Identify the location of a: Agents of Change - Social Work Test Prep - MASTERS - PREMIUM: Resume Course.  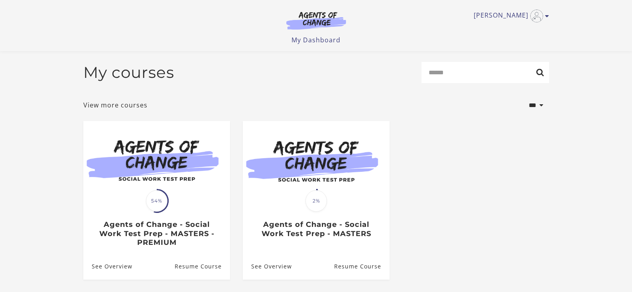
(202, 266).